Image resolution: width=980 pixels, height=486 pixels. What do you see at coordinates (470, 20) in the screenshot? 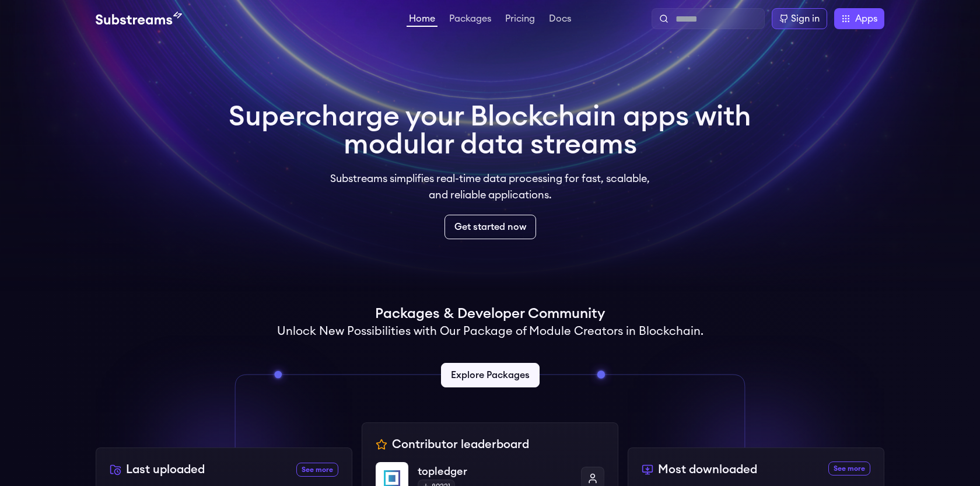
I see `a: Packages` at bounding box center [470, 20].